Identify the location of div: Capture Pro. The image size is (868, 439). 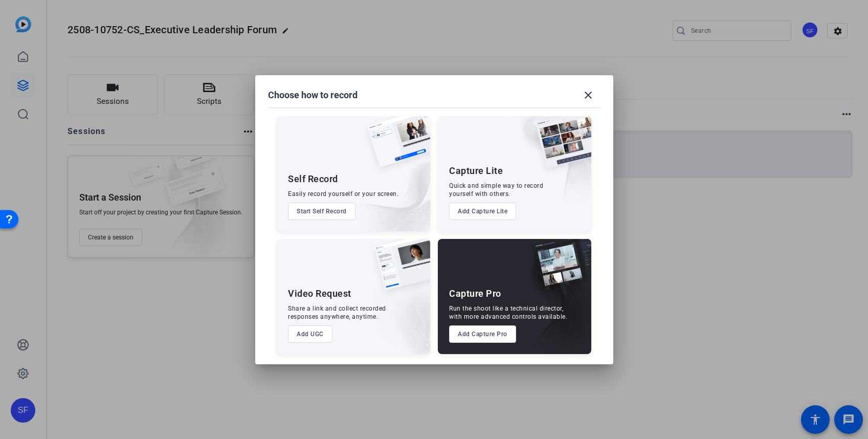
(475, 294).